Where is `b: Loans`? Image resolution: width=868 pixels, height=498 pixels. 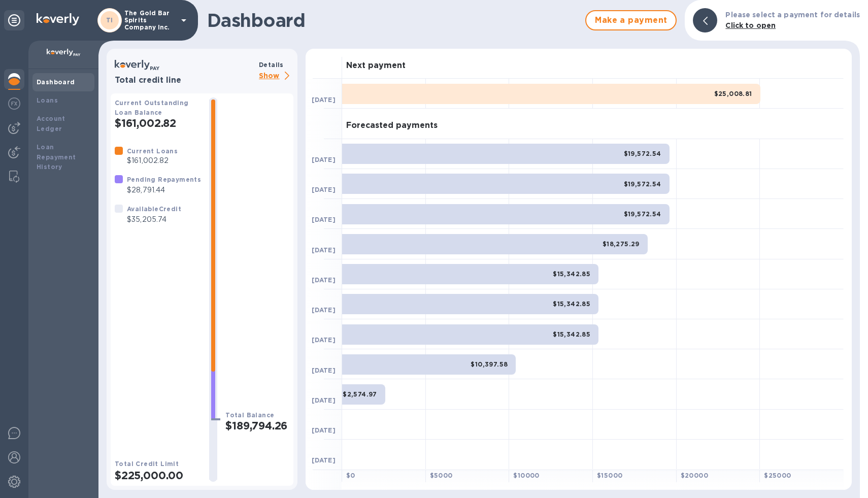 b: Loans is located at coordinates (47, 100).